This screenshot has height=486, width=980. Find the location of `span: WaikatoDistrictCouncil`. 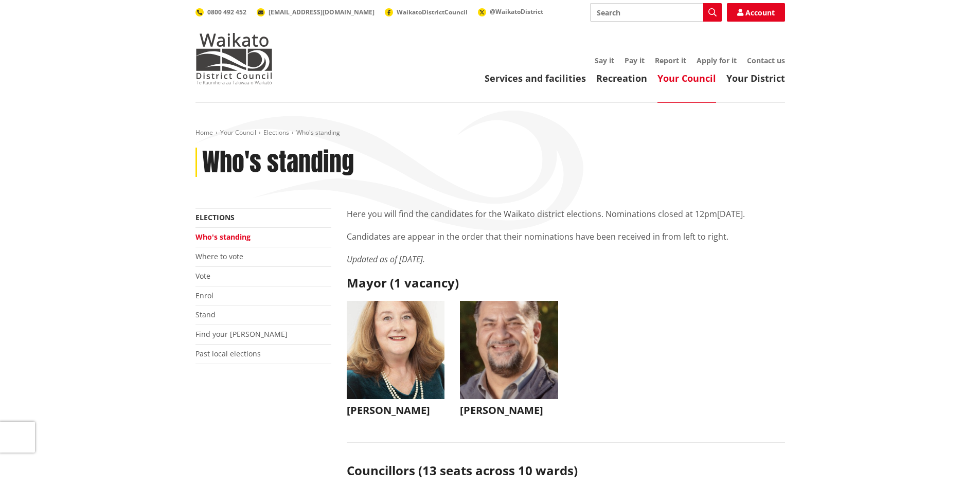

span: WaikatoDistrictCouncil is located at coordinates (432, 12).